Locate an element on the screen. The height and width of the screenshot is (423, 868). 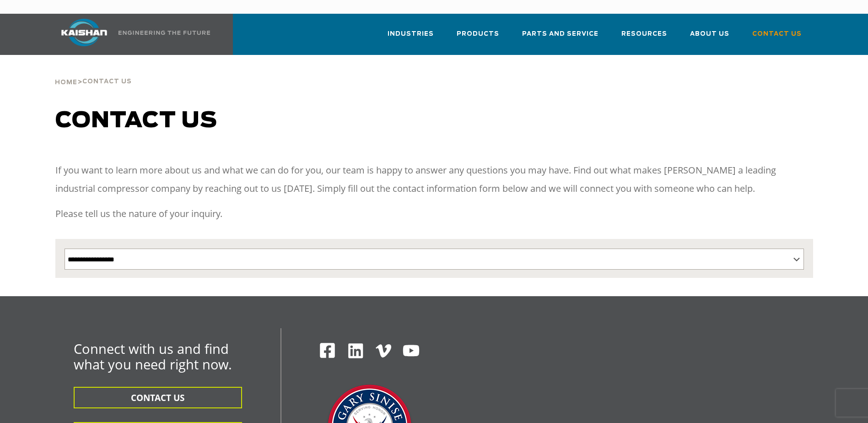
a: Kaishan USA is located at coordinates (130, 34).